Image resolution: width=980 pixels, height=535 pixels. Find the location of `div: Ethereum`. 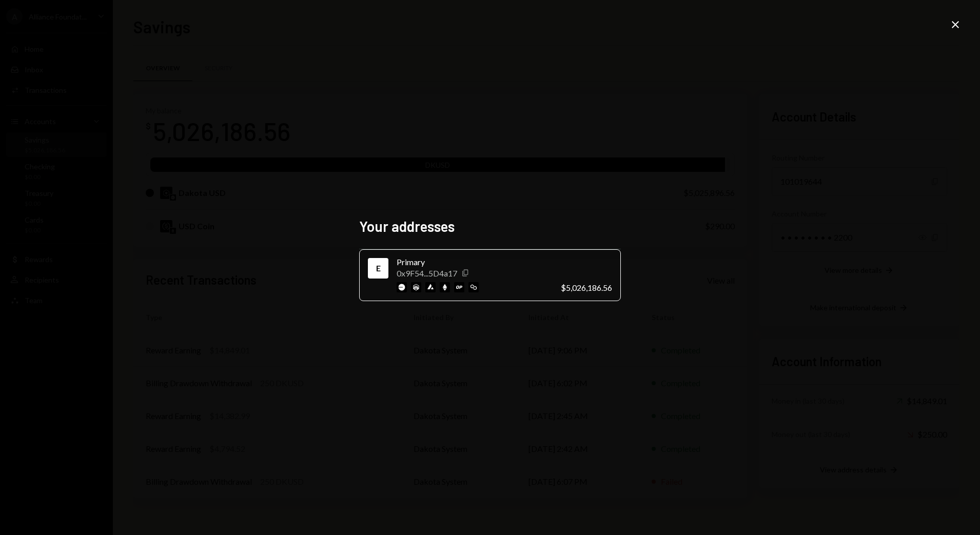

div: Ethereum is located at coordinates (378, 268).